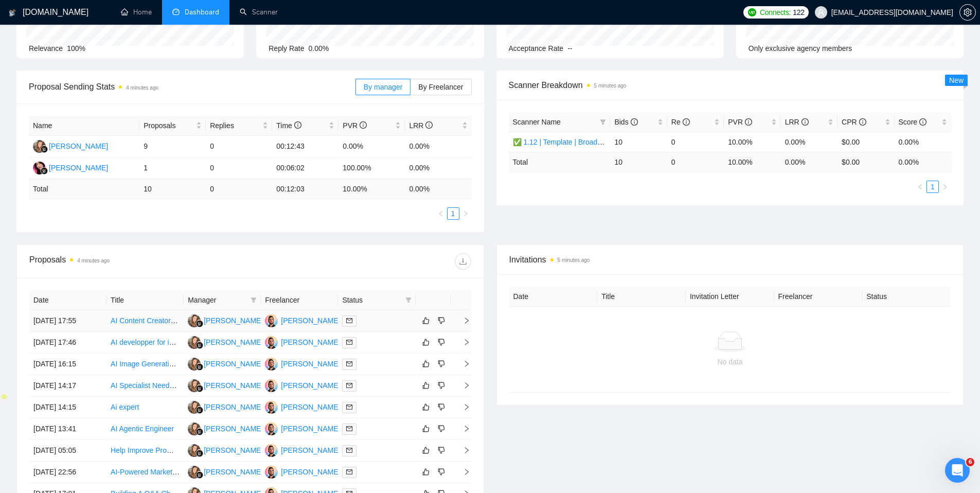 The height and width of the screenshot is (493, 980). What do you see at coordinates (610, 86) in the screenshot?
I see `time: 5 minutes ago` at bounding box center [610, 86].